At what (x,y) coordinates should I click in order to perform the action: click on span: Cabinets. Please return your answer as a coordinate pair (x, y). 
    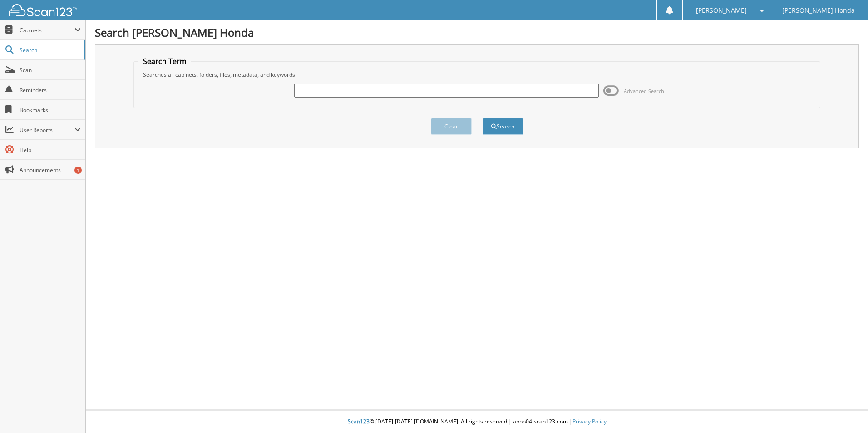
    Looking at the image, I should click on (47, 30).